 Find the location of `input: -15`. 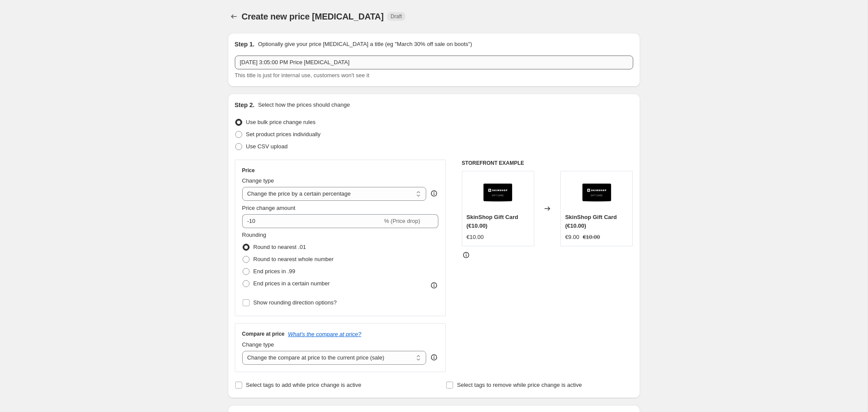

input: -15 is located at coordinates (312, 221).